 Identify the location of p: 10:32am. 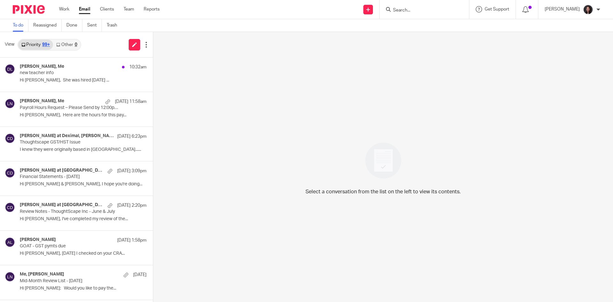
(138, 67).